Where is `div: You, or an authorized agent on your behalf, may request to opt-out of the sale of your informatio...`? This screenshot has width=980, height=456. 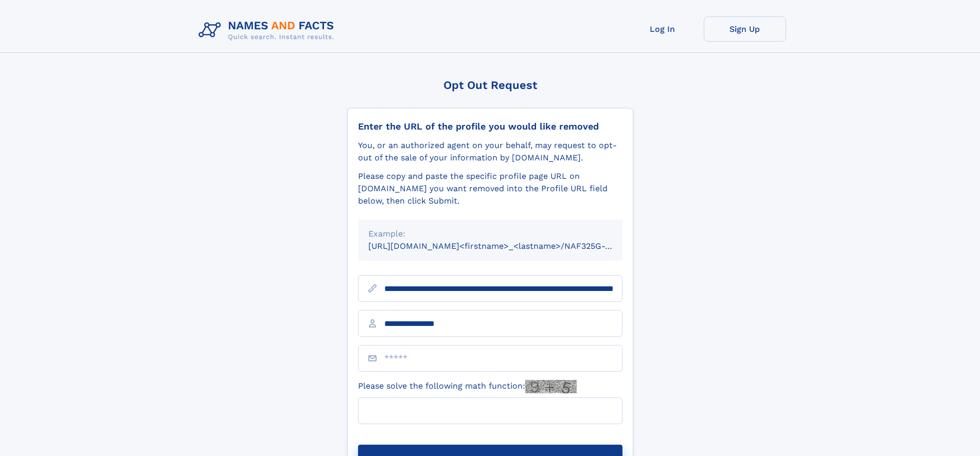 div: You, or an authorized agent on your behalf, may request to opt-out of the sale of your informatio... is located at coordinates (490, 152).